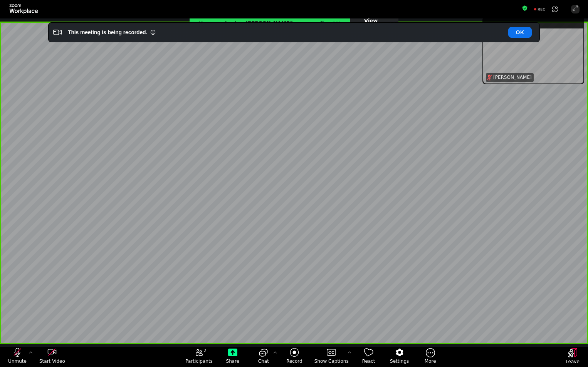 The height and width of the screenshot is (367, 588). What do you see at coordinates (349, 353) in the screenshot?
I see `button: More options for captions, menu button` at bounding box center [349, 353].